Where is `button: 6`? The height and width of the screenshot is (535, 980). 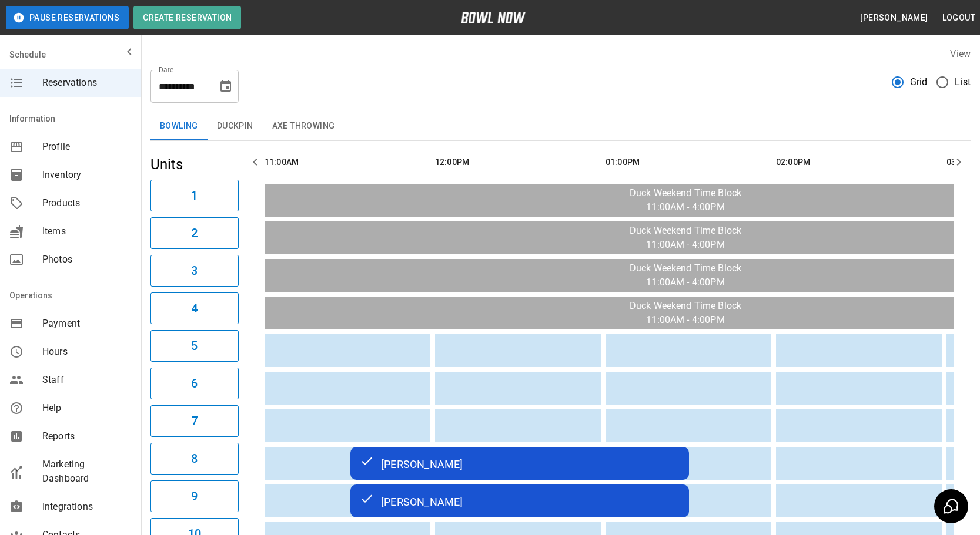 button: 6 is located at coordinates (195, 384).